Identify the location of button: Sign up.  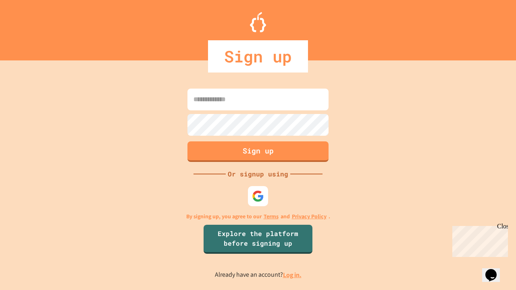
(258, 152).